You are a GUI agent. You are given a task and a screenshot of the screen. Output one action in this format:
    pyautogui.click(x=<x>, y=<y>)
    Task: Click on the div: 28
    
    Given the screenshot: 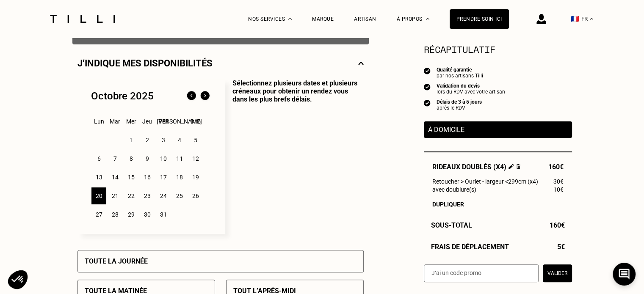 What is the action you would take?
    pyautogui.click(x=115, y=214)
    